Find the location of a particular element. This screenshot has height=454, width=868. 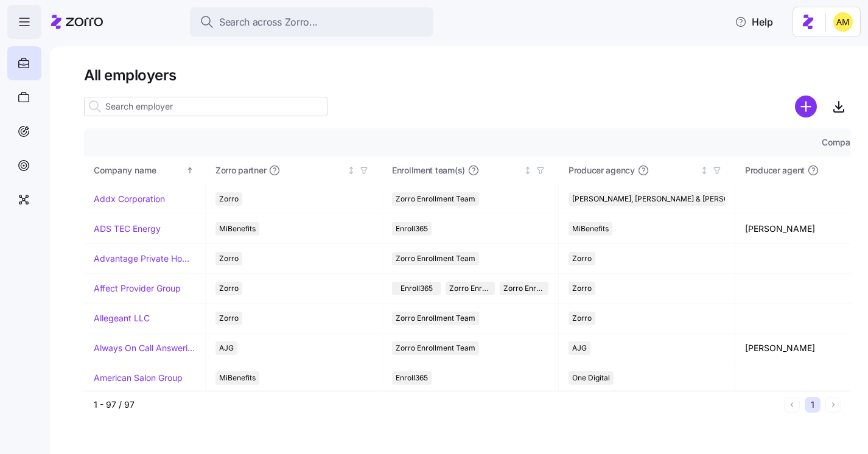

h1: All employers is located at coordinates (468, 75).